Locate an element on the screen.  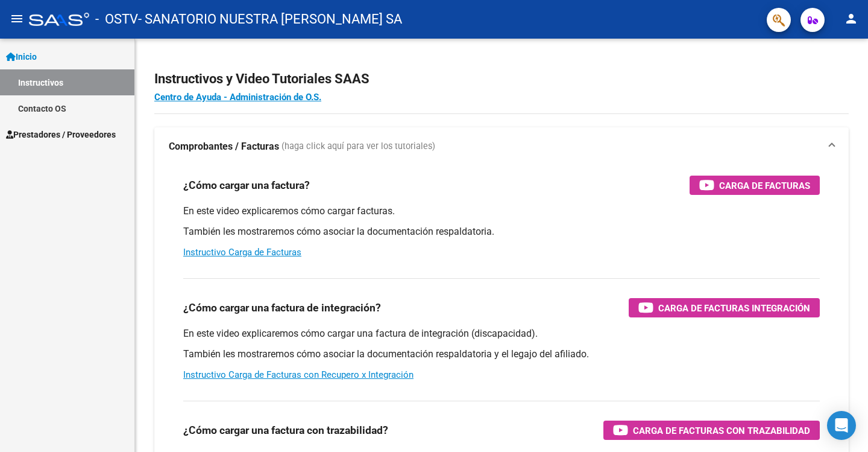
span: Carga de Facturas con Trazabilidad is located at coordinates (722, 430).